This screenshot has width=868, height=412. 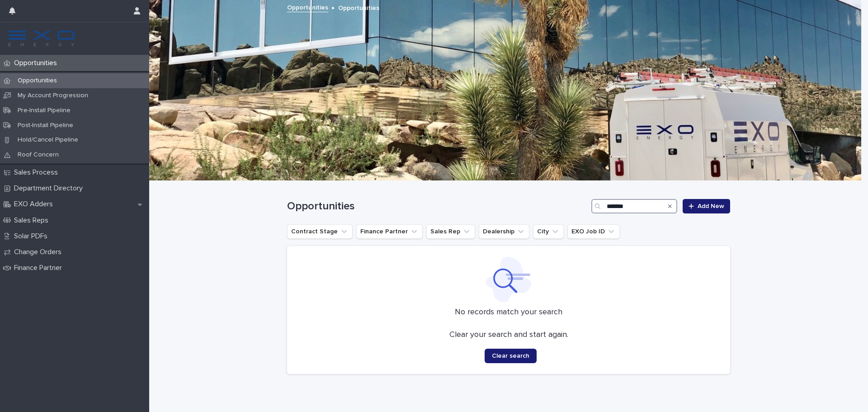 I want to click on p: Department Directory, so click(x=50, y=188).